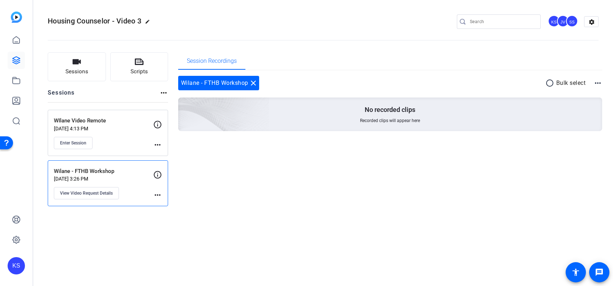 The height and width of the screenshot is (286, 613). I want to click on div: JV, so click(562, 21).